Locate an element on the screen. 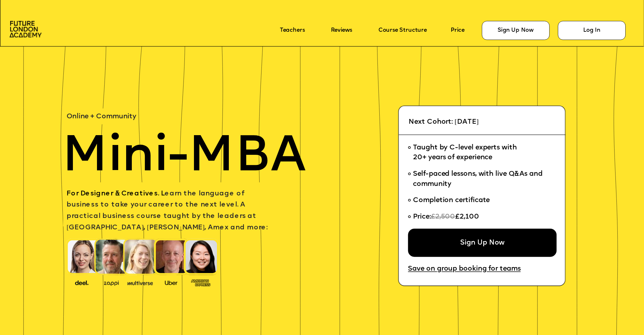  img: image-b2f1584c-cbf7-4a77-bbe0-f56ae6ee31f2.png is located at coordinates (111, 282).